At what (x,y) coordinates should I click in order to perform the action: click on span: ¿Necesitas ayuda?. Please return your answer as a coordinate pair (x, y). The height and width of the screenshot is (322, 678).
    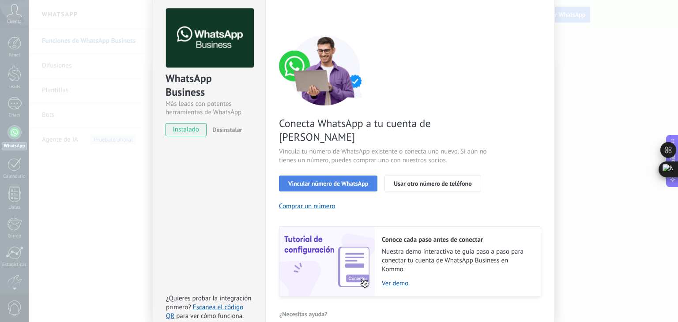
    Looking at the image, I should click on (303, 315).